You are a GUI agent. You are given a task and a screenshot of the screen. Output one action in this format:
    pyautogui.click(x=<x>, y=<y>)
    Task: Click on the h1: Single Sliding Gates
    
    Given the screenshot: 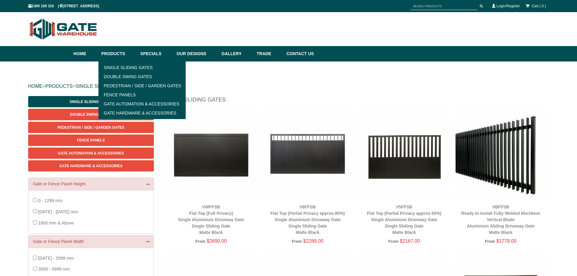 What is the action you would take?
    pyautogui.click(x=356, y=101)
    